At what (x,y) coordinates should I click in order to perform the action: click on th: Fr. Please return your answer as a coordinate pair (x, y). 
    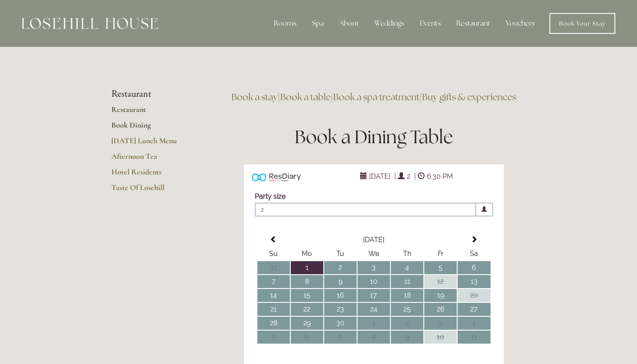
    Looking at the image, I should click on (440, 254).